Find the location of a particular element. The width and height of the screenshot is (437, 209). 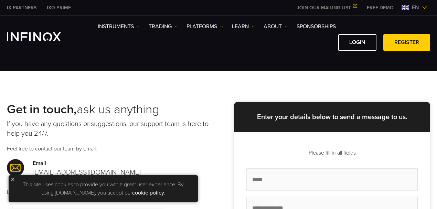

a: ABOUT is located at coordinates (276, 27).